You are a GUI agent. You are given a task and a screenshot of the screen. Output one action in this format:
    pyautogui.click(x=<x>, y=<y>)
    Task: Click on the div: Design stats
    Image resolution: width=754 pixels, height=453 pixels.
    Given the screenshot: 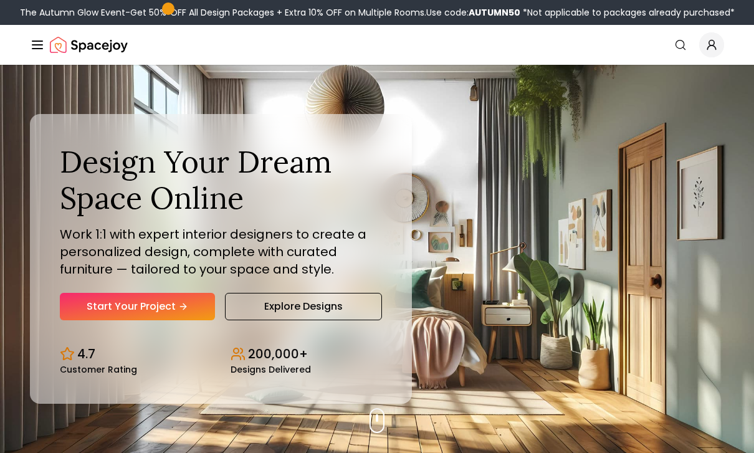 What is the action you would take?
    pyautogui.click(x=221, y=355)
    